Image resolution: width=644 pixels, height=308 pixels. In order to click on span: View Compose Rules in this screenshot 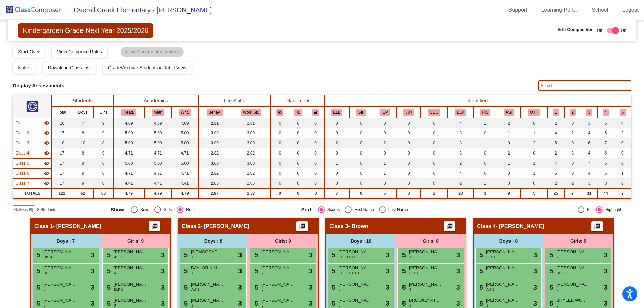, I will do `click(79, 52)`.